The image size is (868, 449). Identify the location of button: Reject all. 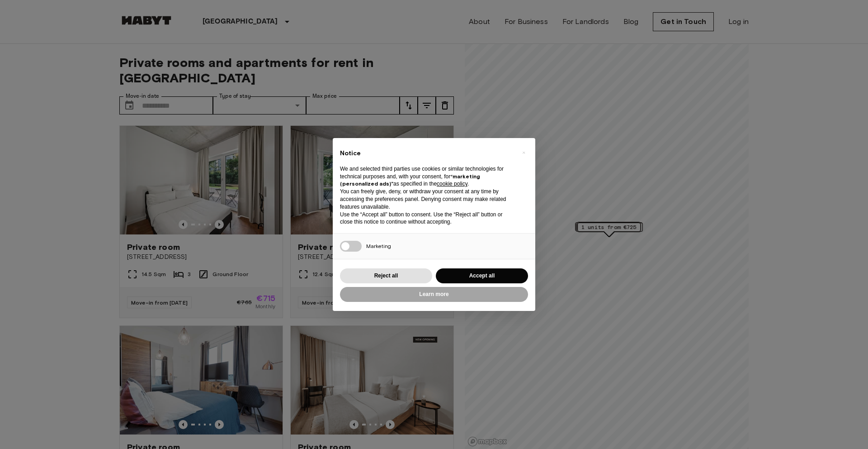
(386, 276).